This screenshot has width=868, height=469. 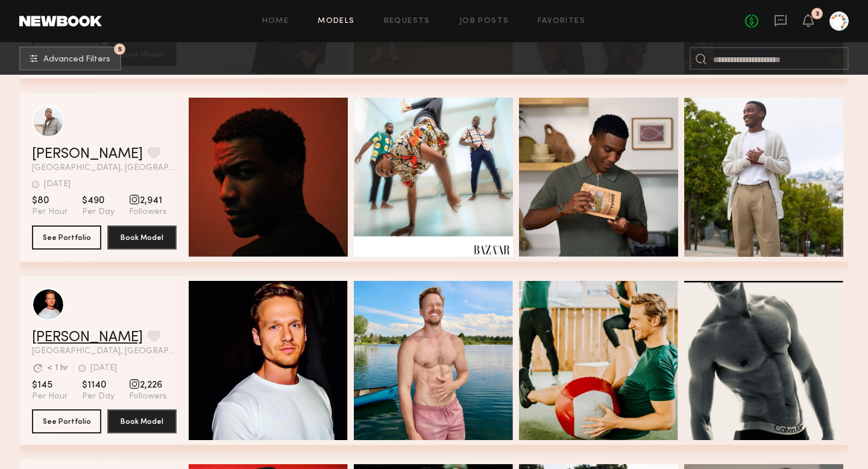 What do you see at coordinates (818, 14) in the screenshot?
I see `div: 3` at bounding box center [818, 14].